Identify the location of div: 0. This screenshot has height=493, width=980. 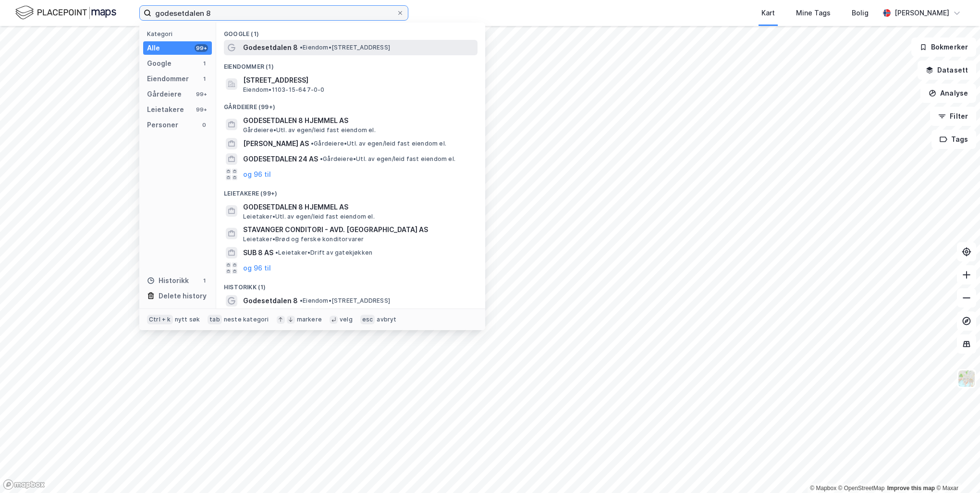
(204, 125).